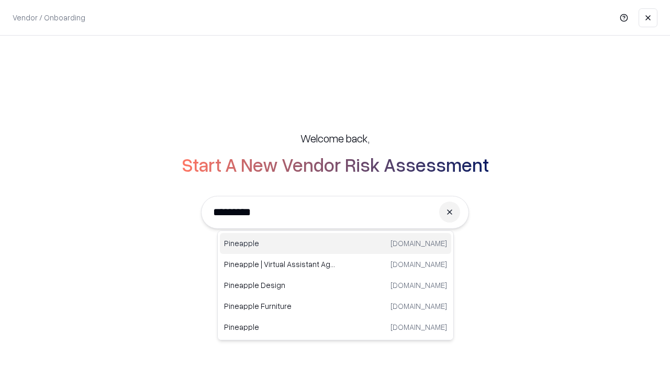 The width and height of the screenshot is (670, 377). What do you see at coordinates (335, 164) in the screenshot?
I see `h2: Start A New Vendor Risk Assessment` at bounding box center [335, 164].